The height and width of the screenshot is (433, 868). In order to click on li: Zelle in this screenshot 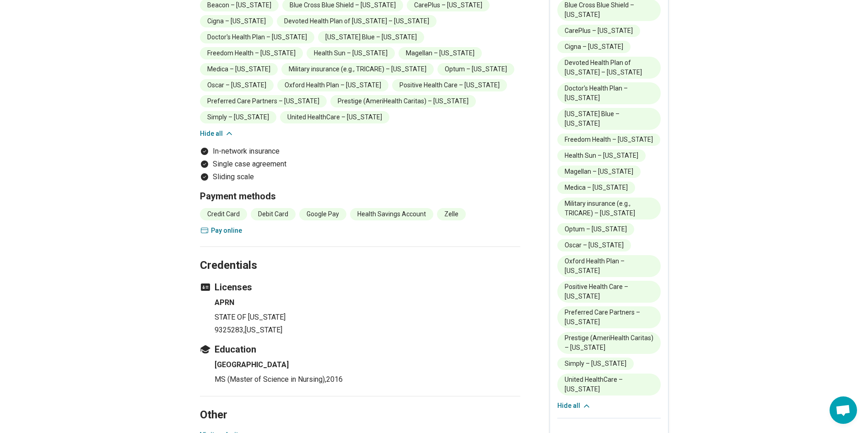, I will do `click(451, 214)`.